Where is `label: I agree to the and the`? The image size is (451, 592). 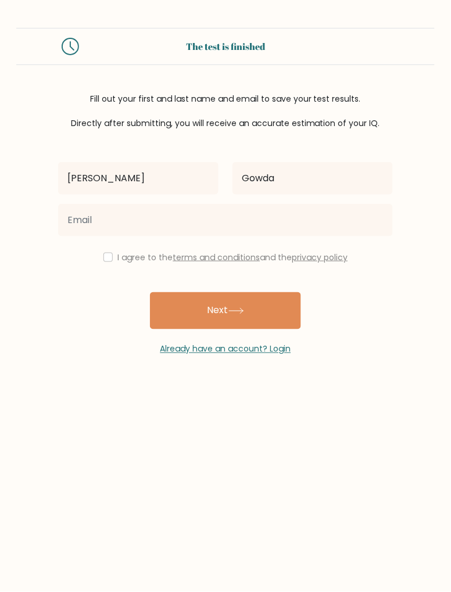 label: I agree to the and the is located at coordinates (233, 257).